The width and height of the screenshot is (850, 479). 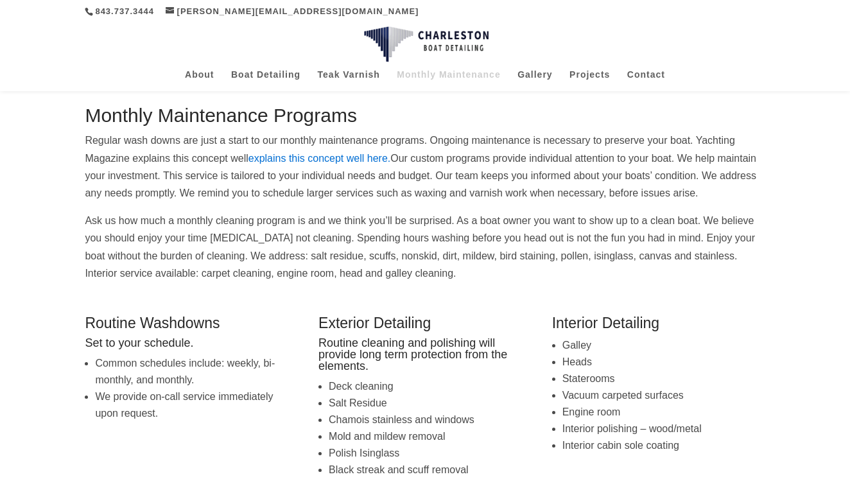 I want to click on li: Common schedules include: weekly, bi-monthly, and monthly., so click(x=197, y=372).